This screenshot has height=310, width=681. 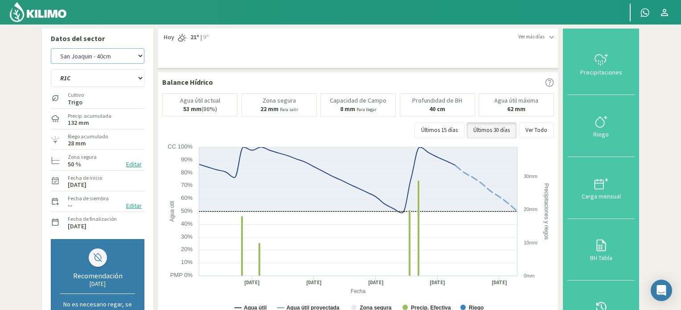 I want to click on p: Agua útil máxima, so click(x=516, y=100).